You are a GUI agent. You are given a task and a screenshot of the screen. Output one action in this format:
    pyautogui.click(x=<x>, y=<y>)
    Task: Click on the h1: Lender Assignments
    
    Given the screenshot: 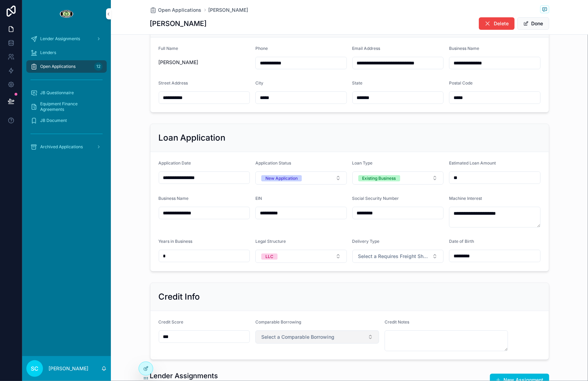 What is the action you would take?
    pyautogui.click(x=202, y=376)
    